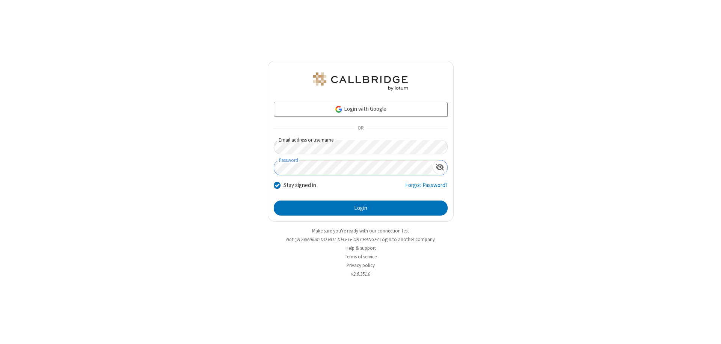  Describe the element at coordinates (360, 208) in the screenshot. I see `button: Login` at that location.